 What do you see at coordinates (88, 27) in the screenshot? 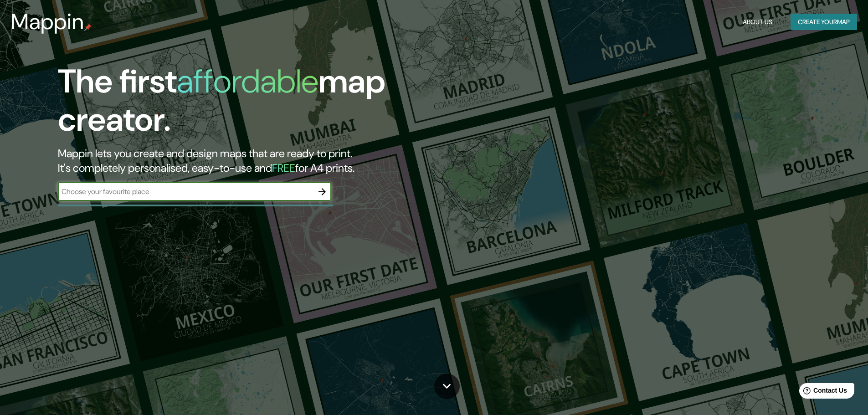
I see `img: mappin-pin` at bounding box center [88, 27].